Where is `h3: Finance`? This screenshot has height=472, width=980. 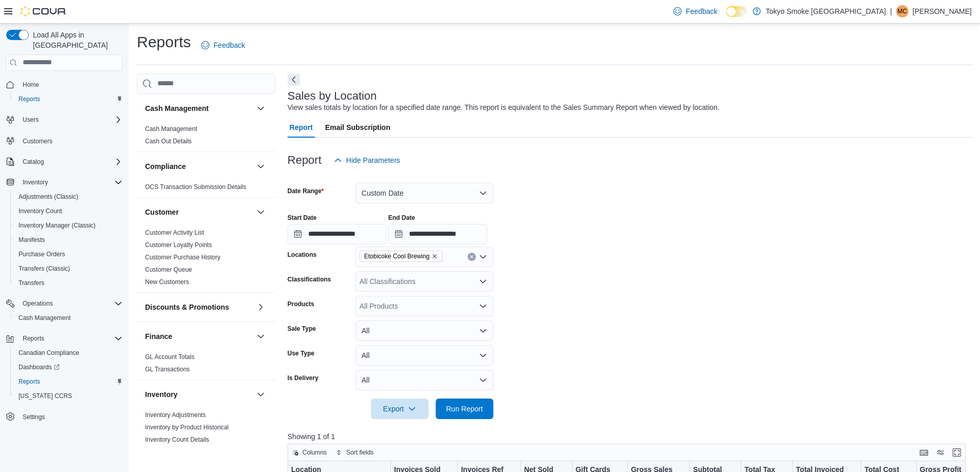 h3: Finance is located at coordinates (159, 337).